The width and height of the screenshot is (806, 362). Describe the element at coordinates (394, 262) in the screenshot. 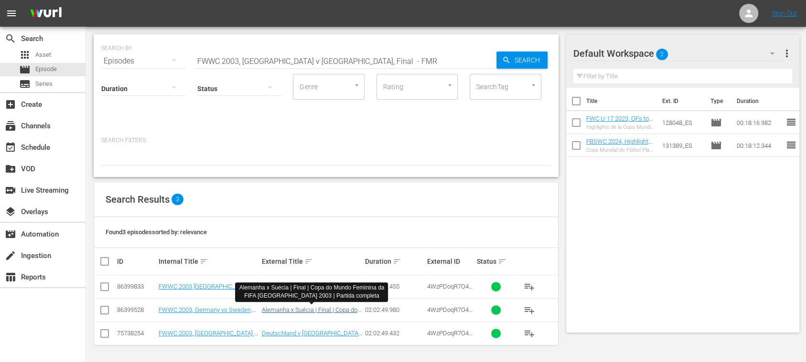

I see `div: Duration` at that location.